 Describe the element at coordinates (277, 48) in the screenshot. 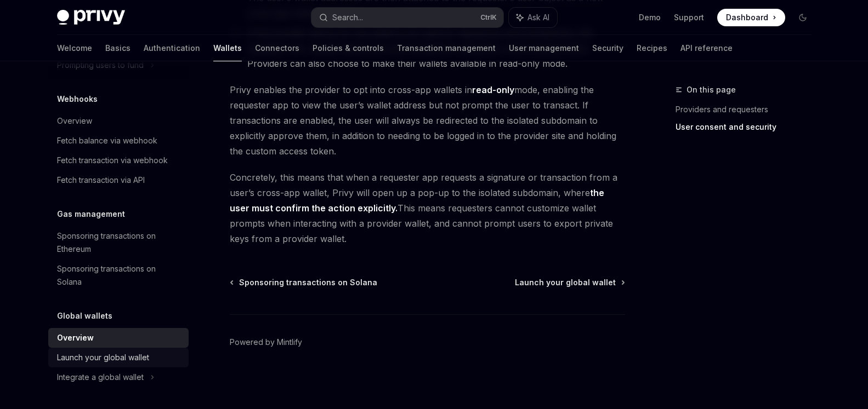

I see `a: Connectors` at that location.